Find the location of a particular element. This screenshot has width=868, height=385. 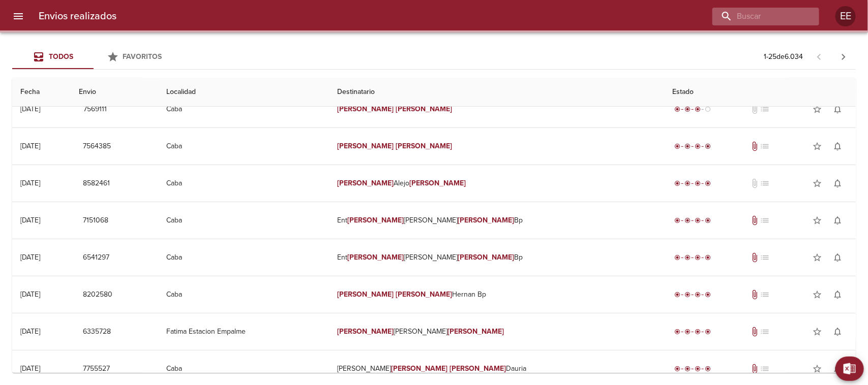

span: 7569111 is located at coordinates (96, 110).